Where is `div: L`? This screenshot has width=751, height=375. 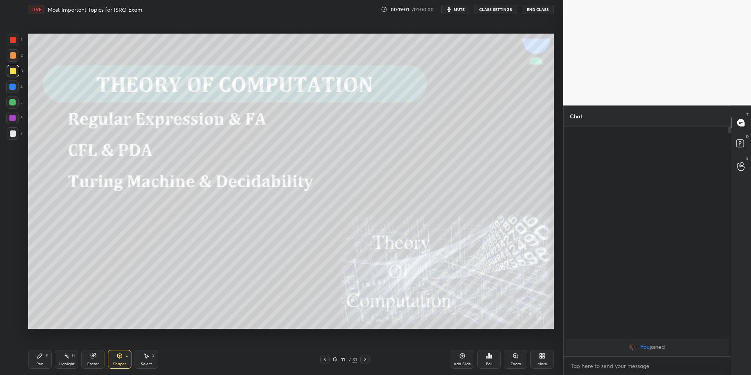 div: L is located at coordinates (127, 356).